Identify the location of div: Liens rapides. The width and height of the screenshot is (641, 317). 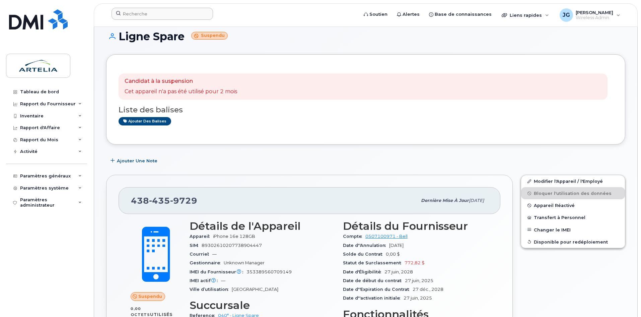
(526, 15).